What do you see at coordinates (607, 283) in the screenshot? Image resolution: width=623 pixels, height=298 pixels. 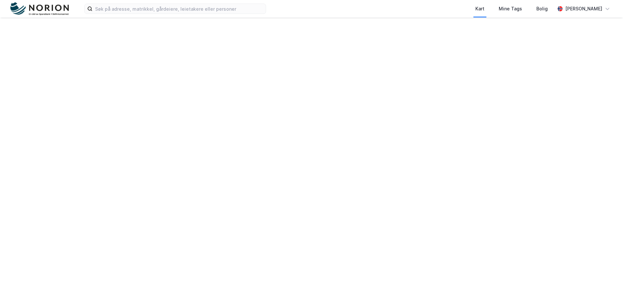 I see `div: Chat Widget` at bounding box center [607, 283].